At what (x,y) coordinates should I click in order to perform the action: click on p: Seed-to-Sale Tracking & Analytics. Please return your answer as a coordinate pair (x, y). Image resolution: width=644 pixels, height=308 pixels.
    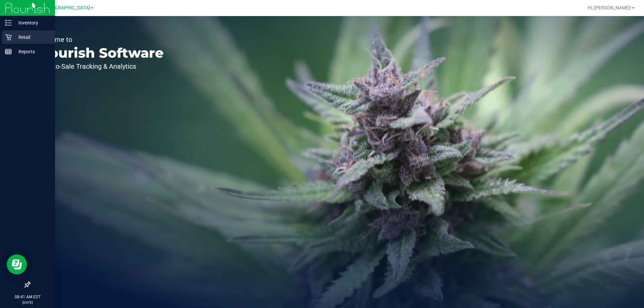
    Looking at the image, I should click on (100, 67).